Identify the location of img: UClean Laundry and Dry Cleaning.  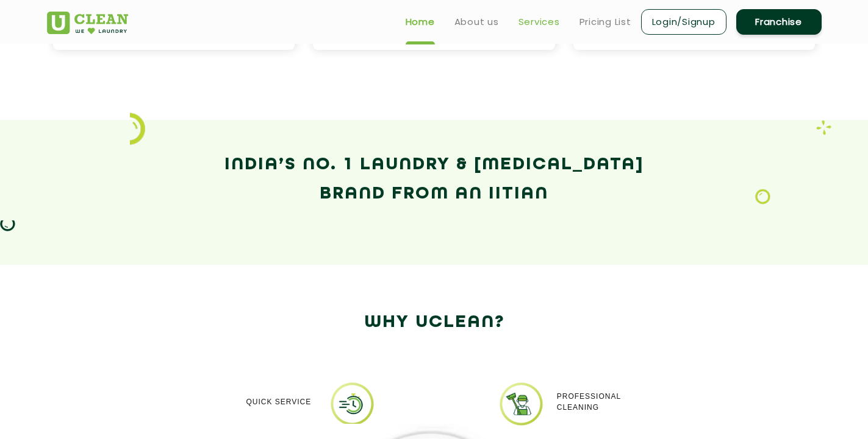
(87, 22).